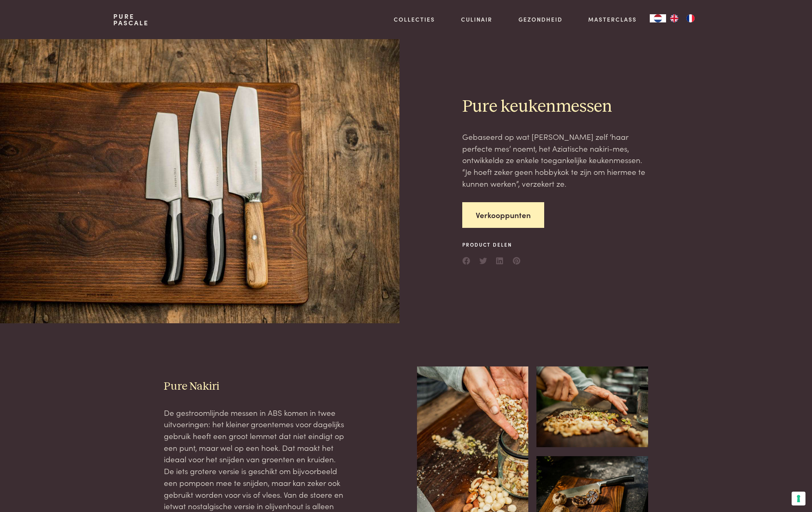 The width and height of the screenshot is (812, 512). What do you see at coordinates (799, 498) in the screenshot?
I see `button: Uw voorkeuren voor toestemming voor trackingtechnologieën` at bounding box center [799, 498].